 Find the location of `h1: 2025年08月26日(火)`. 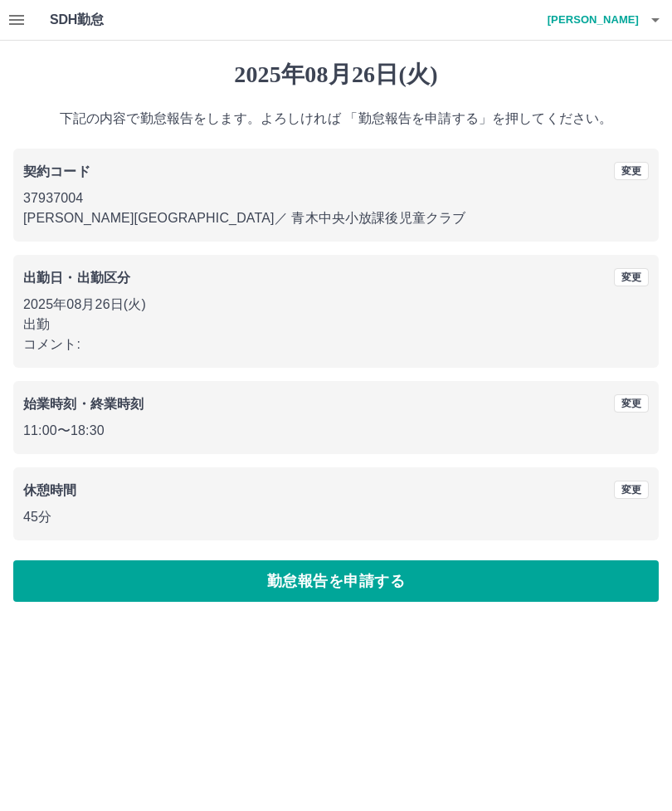

h1: 2025年08月26日(火) is located at coordinates (336, 75).